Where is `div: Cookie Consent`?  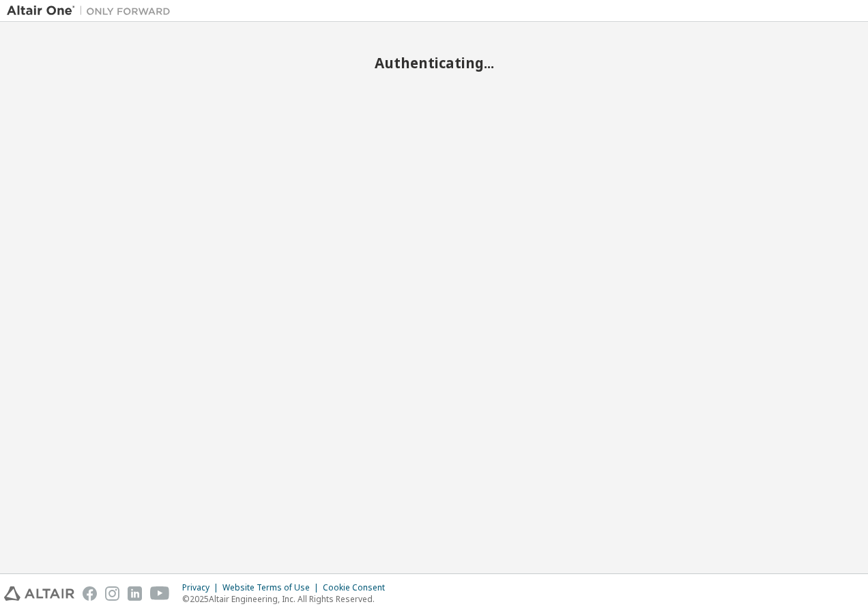 div: Cookie Consent is located at coordinates (357, 587).